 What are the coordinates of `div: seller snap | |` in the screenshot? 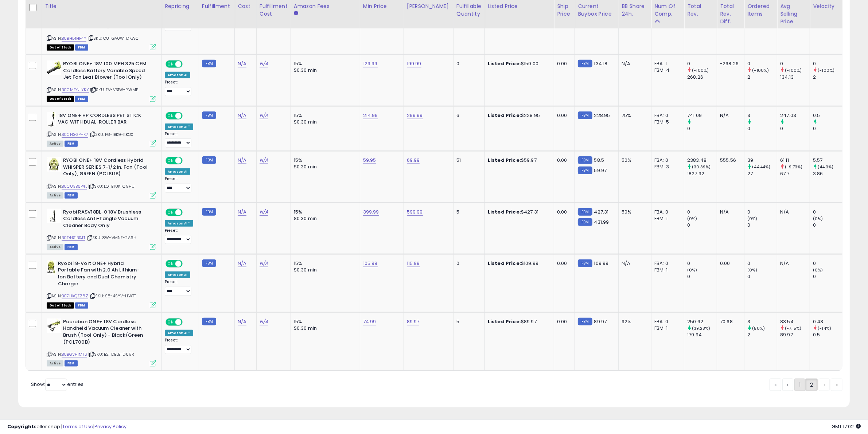 It's located at (67, 426).